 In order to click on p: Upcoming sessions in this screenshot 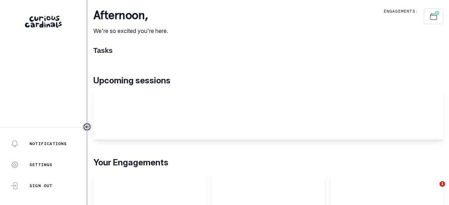, I will do `click(268, 81)`.